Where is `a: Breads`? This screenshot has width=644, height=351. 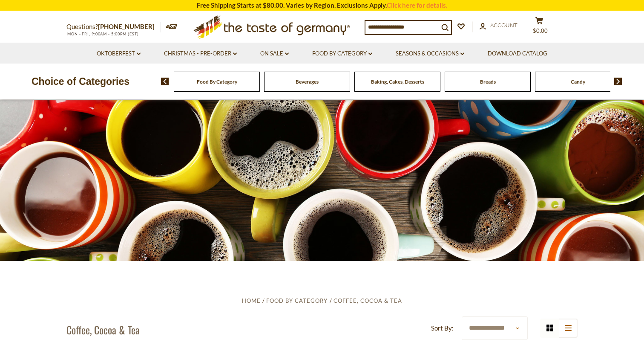 a: Breads is located at coordinates (488, 81).